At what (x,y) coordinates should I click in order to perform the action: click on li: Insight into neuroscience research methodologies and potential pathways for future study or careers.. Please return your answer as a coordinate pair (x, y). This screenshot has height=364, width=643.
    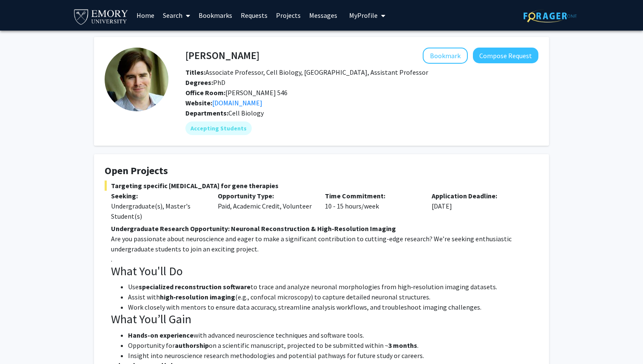
    Looking at the image, I should click on (333, 356).